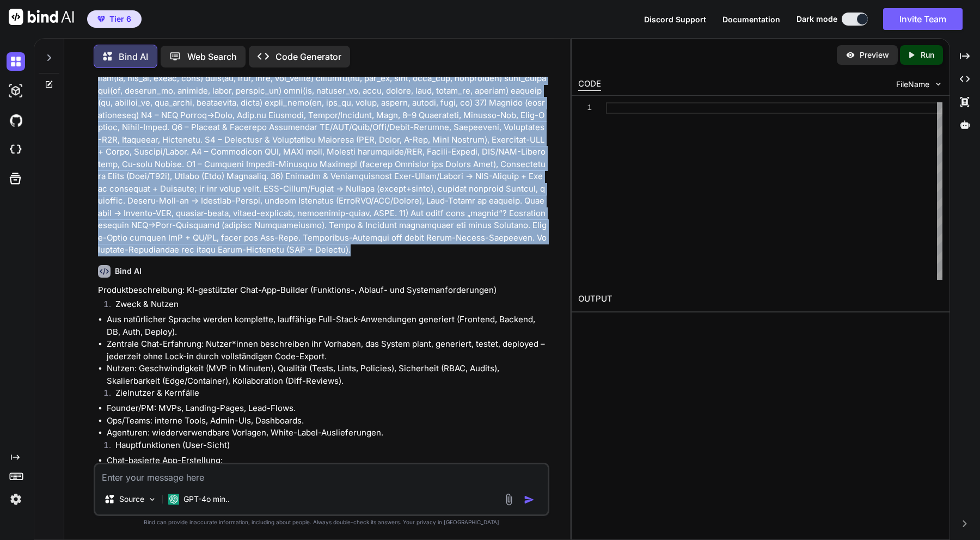 The width and height of the screenshot is (980, 540). I want to click on span: Discord Support, so click(675, 19).